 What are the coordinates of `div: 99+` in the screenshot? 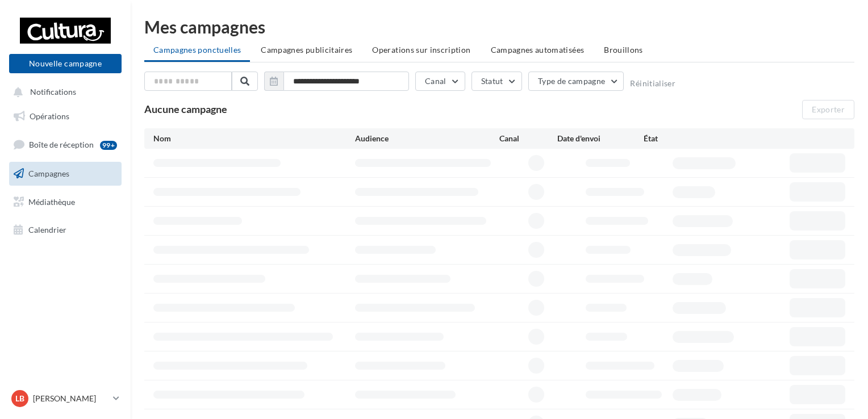 It's located at (108, 145).